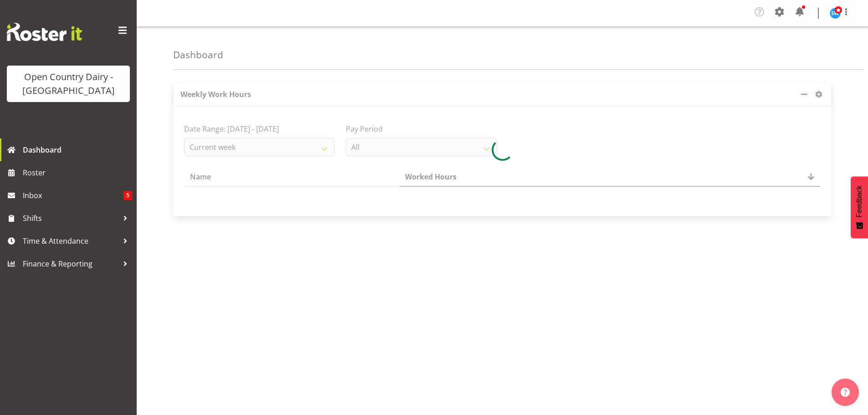  What do you see at coordinates (835, 13) in the screenshot?
I see `img: steve-webb7510.jpg` at bounding box center [835, 13].